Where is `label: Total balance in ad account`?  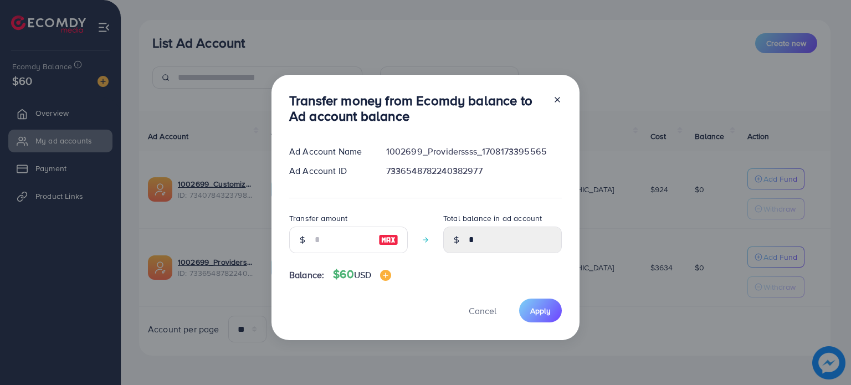
label: Total balance in ad account is located at coordinates (493, 218).